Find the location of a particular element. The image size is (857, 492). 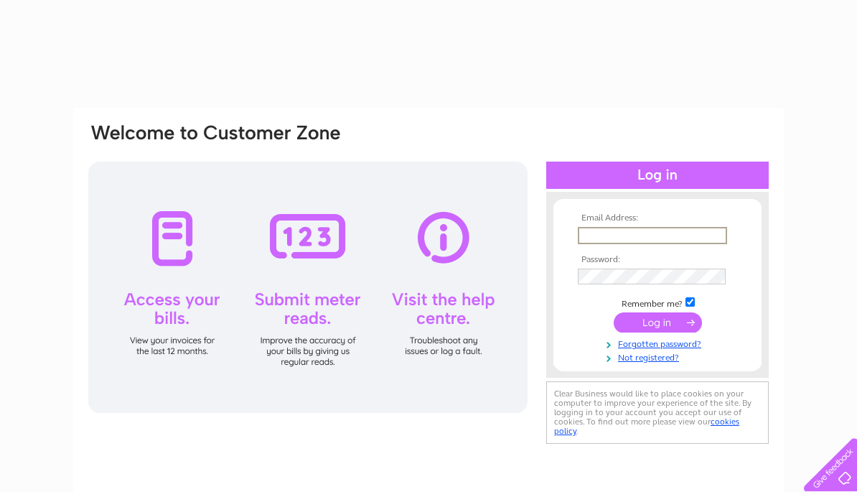

input: Submit is located at coordinates (658, 322).